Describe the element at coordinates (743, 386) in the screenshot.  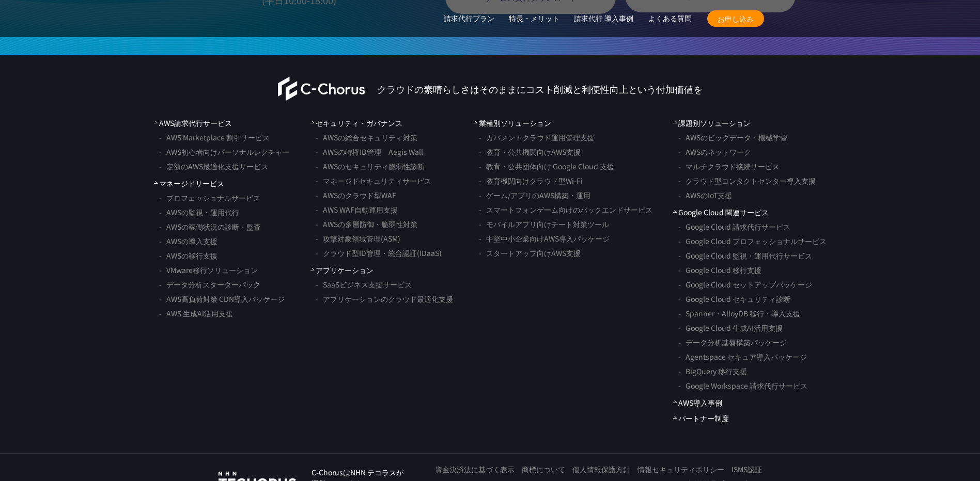
I see `a: Google Workspace 請求代行サービス` at that location.